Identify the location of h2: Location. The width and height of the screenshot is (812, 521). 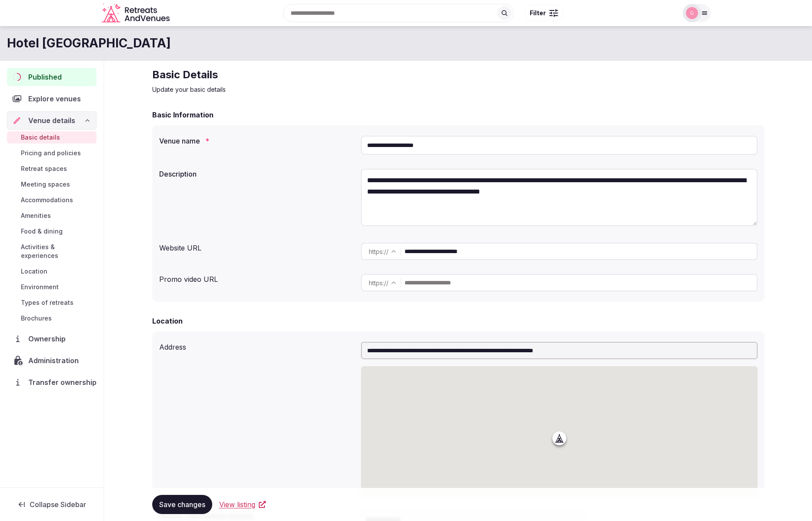
(168, 321).